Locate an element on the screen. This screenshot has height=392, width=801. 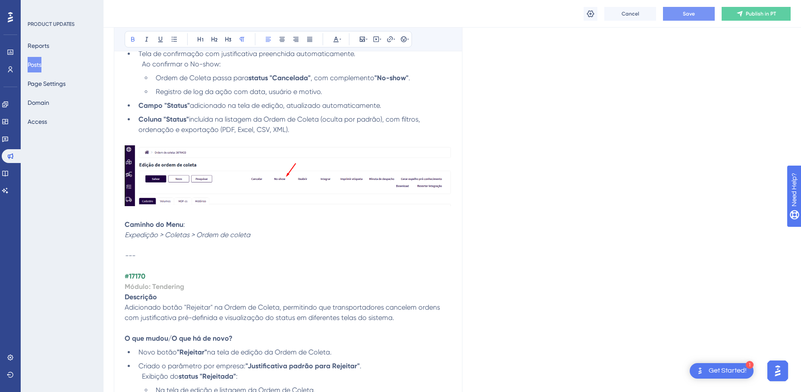
div: Open Get Started! checklist, remaining modules: 1 is located at coordinates (722, 371).